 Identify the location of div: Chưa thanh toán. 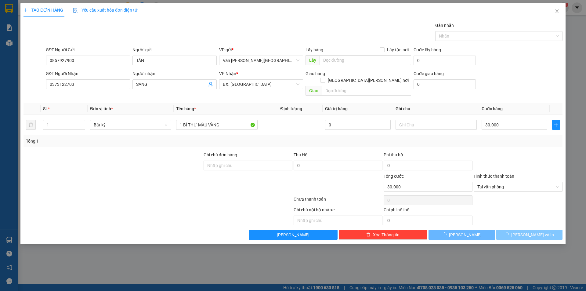
(338, 201).